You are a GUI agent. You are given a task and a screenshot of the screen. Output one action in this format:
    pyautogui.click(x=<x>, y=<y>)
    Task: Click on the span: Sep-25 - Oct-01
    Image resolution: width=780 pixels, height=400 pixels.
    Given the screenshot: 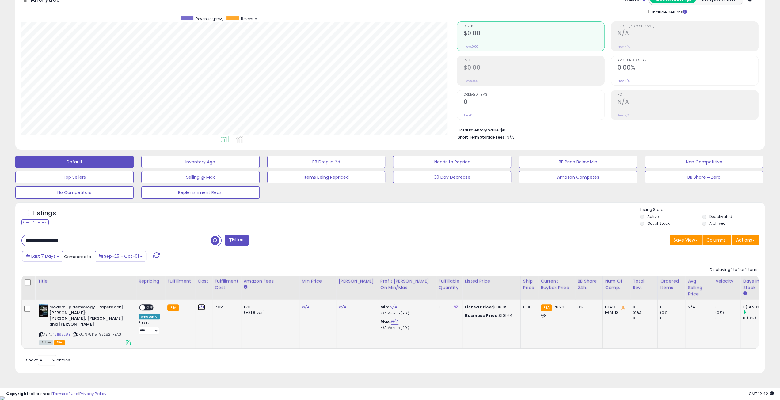 What is the action you would take?
    pyautogui.click(x=121, y=256)
    